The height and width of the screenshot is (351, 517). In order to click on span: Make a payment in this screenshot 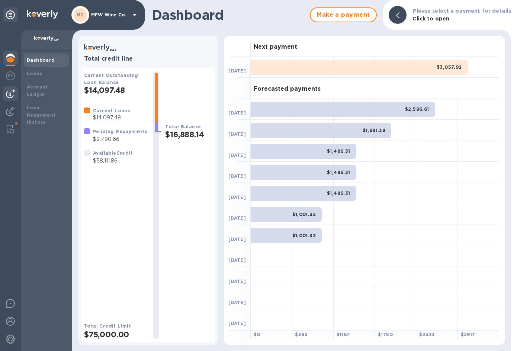, I will do `click(344, 15)`.